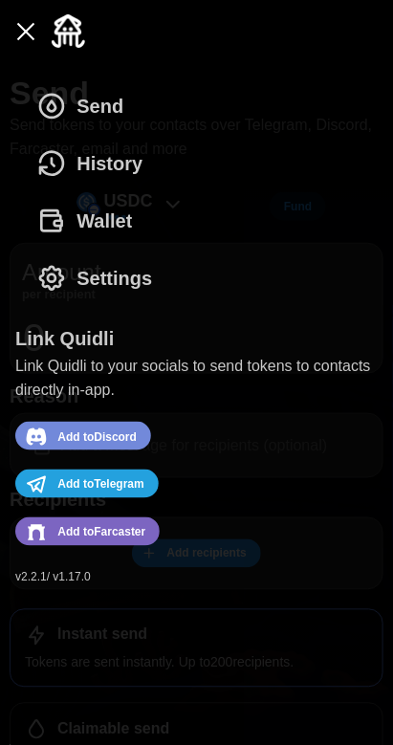  I want to click on p: v 2.2.1 / v 1.17.0, so click(196, 578).